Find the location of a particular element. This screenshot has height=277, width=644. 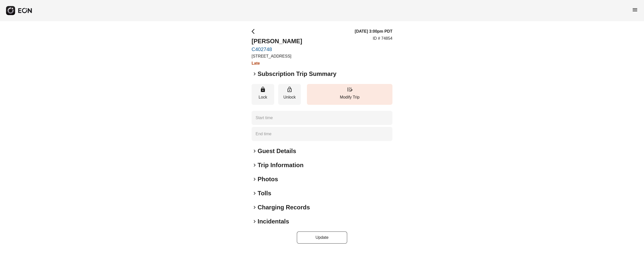

h2: Trip Information is located at coordinates (281, 165).